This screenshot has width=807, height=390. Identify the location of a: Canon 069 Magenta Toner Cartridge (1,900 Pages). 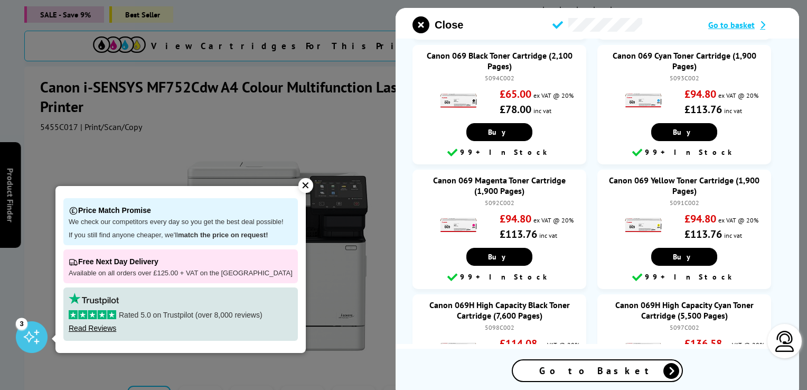
(499, 185).